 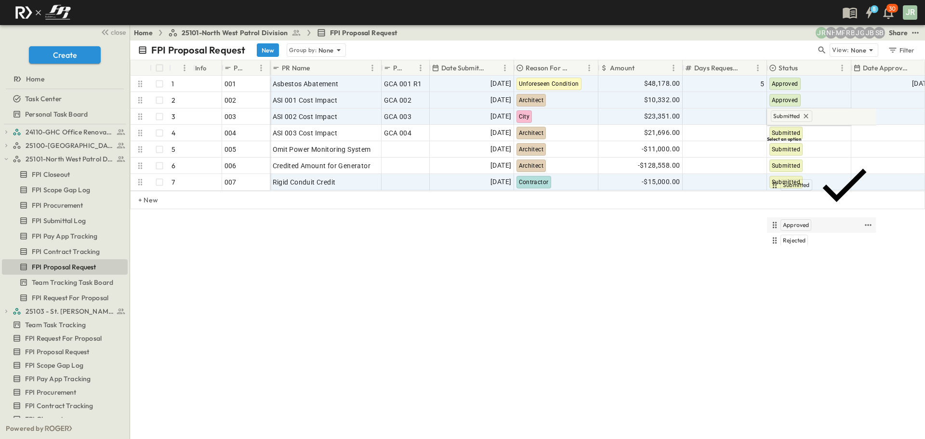 I want to click on span: Architect, so click(x=532, y=149).